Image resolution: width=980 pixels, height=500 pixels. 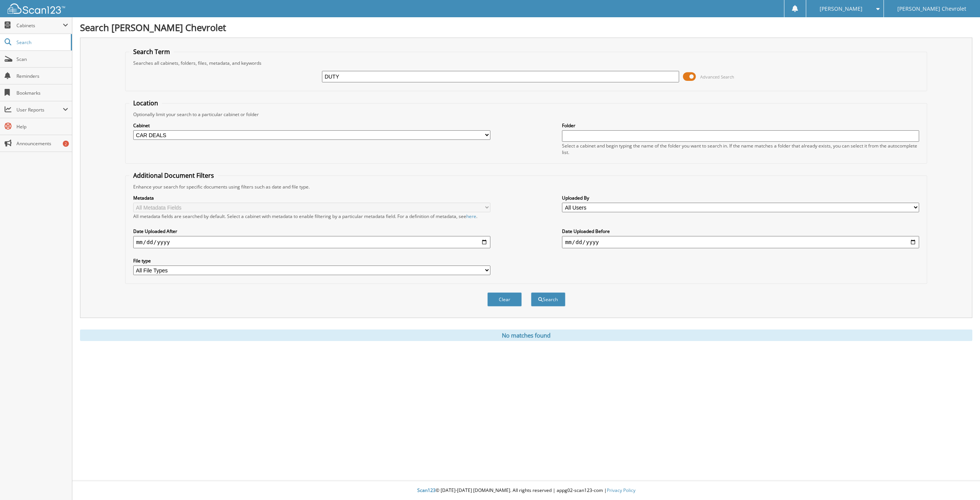 I want to click on div: All metadata fields are searched by default. Select a cabinet with metadata to enable filtering b..., so click(x=312, y=216).